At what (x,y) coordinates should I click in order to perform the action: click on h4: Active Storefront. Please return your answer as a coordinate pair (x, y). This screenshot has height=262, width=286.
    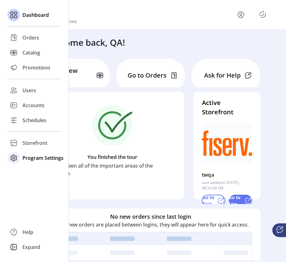
    Looking at the image, I should click on (227, 107).